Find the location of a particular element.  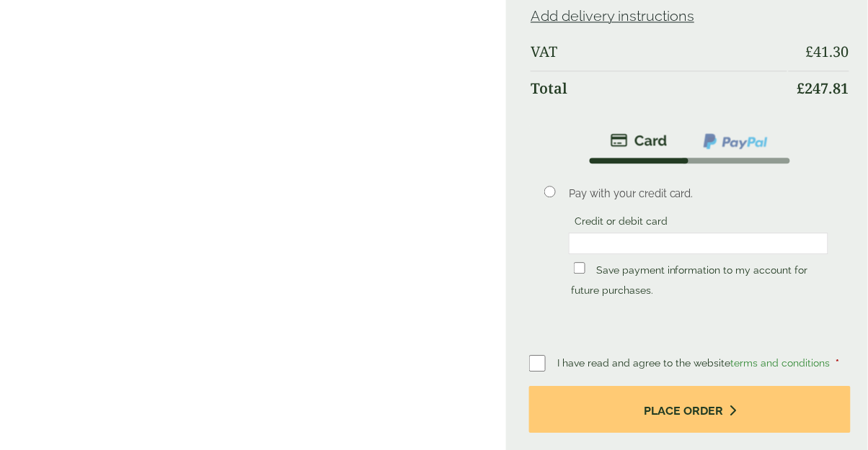

bdi: 41.30 is located at coordinates (828, 51).